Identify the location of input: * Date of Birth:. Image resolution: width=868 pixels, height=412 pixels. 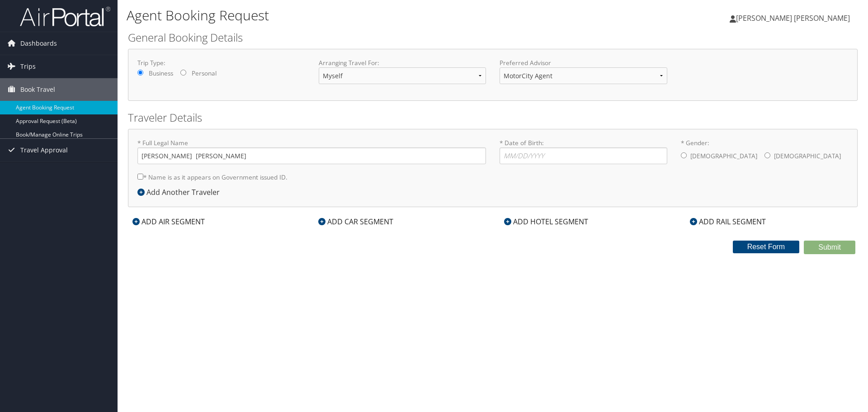
(583, 155).